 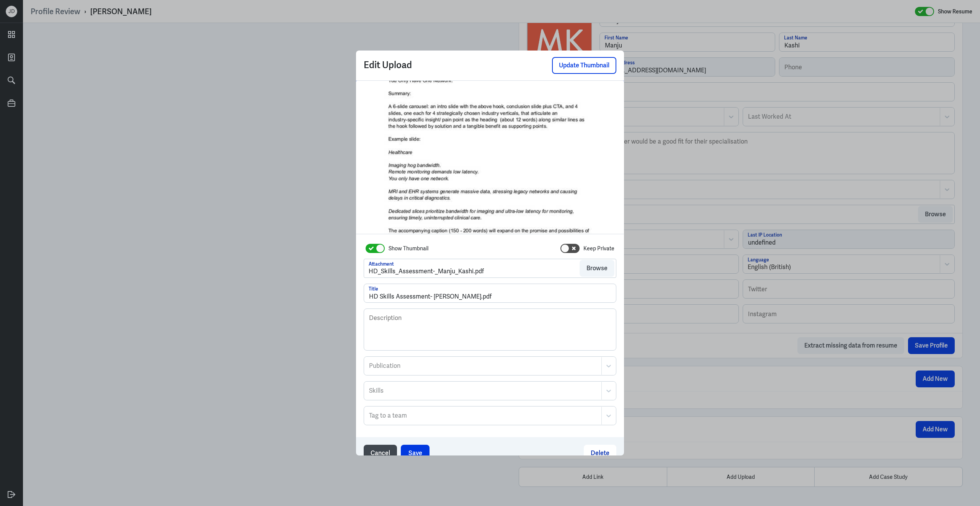 I want to click on p: Edit Upload, so click(x=427, y=66).